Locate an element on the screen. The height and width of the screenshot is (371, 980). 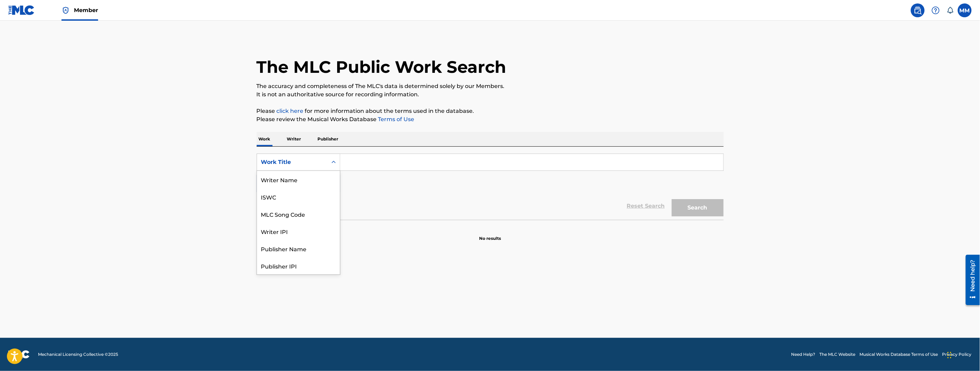
a: Terms of Use is located at coordinates (396, 119).